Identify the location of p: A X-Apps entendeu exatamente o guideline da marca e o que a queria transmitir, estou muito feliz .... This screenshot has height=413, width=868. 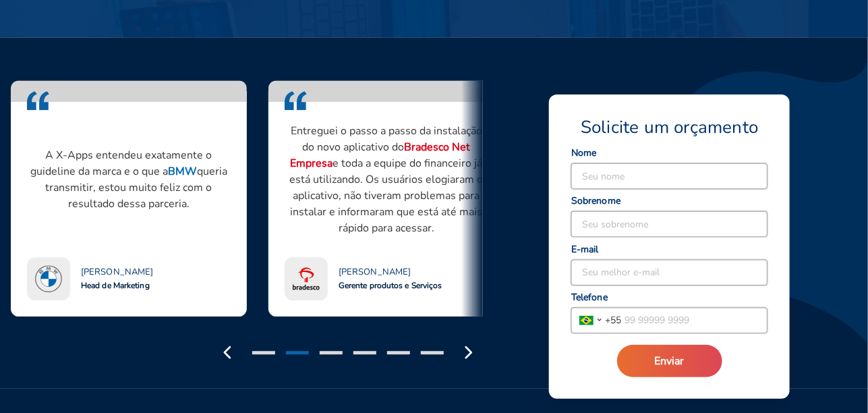
(128, 180).